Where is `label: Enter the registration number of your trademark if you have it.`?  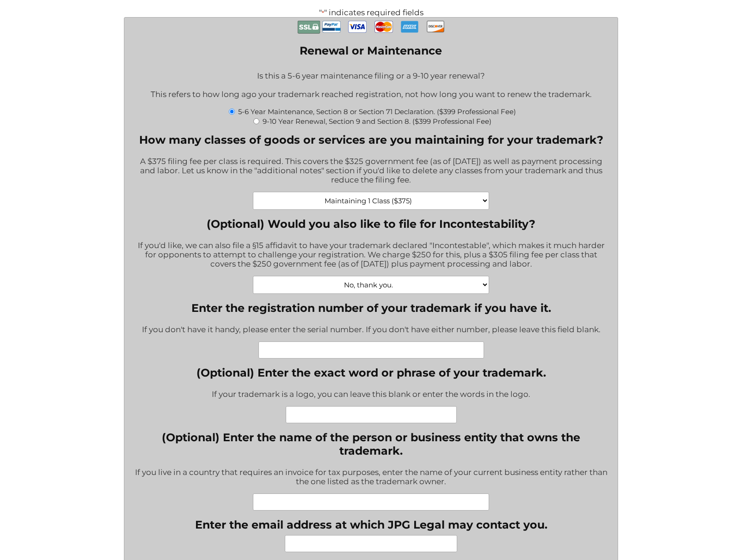
label: Enter the registration number of your trademark if you have it. is located at coordinates (371, 308).